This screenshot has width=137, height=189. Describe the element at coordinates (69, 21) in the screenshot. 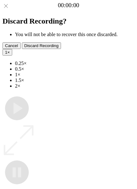

I see `h2: Discard Recording?` at that location.